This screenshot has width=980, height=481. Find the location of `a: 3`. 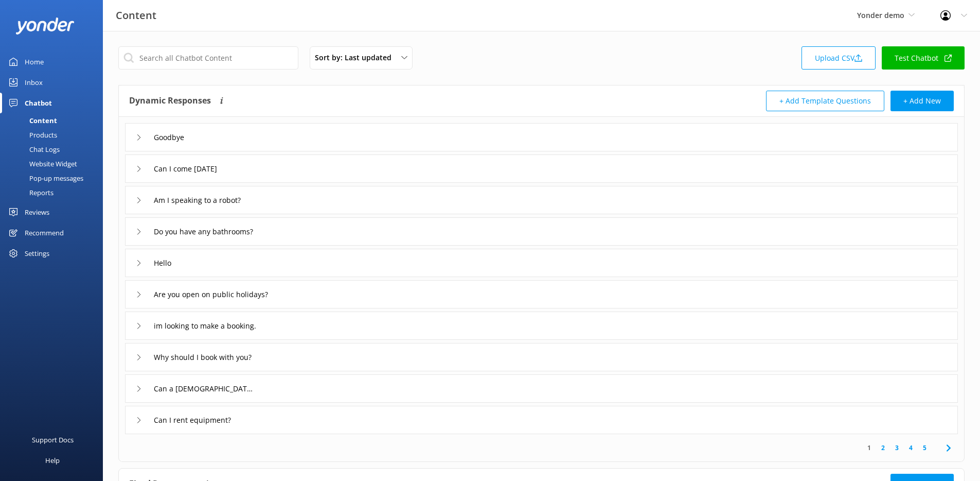

a: 3 is located at coordinates (897, 448).